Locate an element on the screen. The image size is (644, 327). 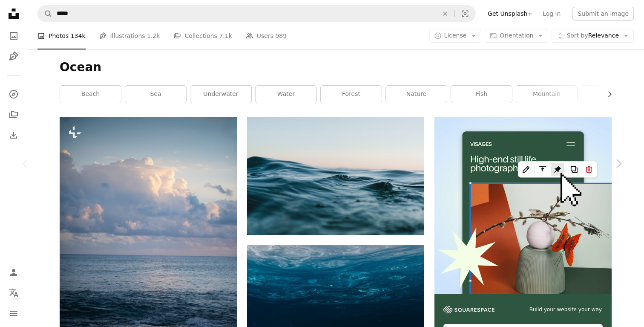
span: Build your website your way. is located at coordinates (566, 310).